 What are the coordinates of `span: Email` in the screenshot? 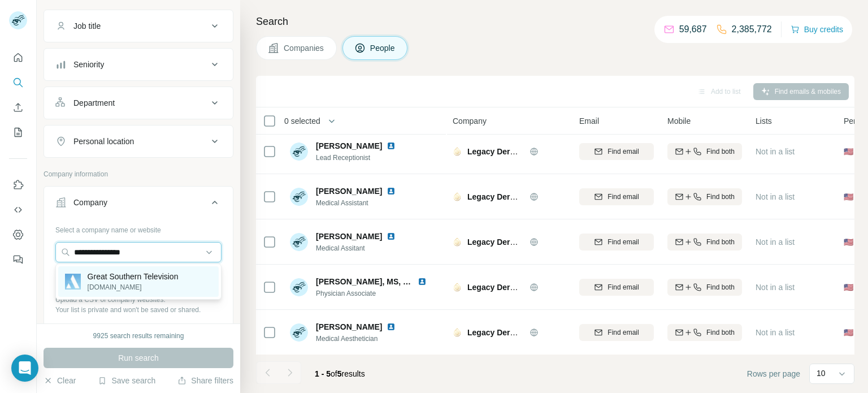 It's located at (589, 121).